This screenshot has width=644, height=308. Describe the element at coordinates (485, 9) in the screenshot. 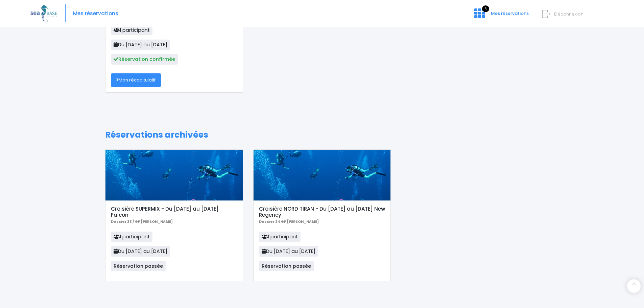

I see `span: 3` at that location.